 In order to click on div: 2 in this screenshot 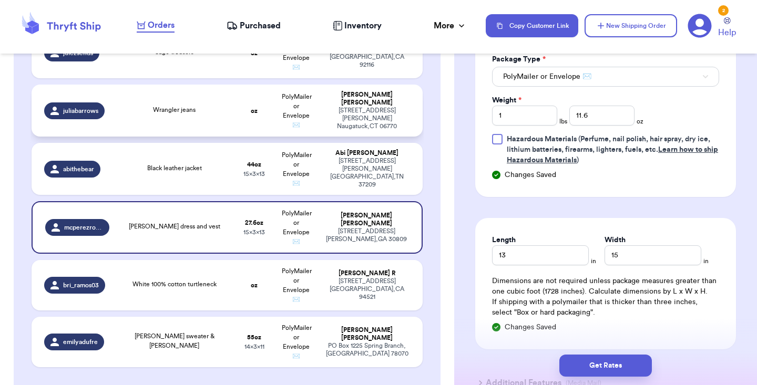, I will do `click(723, 11)`.